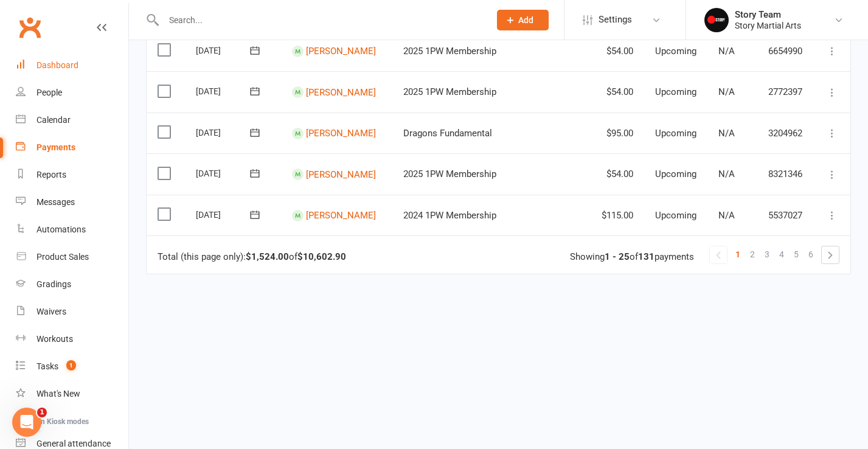  Describe the element at coordinates (49, 92) in the screenshot. I see `div: People` at that location.